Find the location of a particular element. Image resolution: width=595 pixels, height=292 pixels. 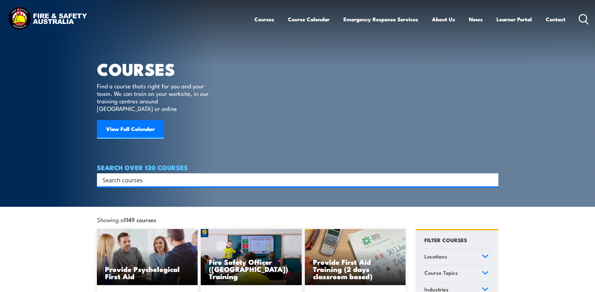

strong: 149 courses is located at coordinates (141, 219).